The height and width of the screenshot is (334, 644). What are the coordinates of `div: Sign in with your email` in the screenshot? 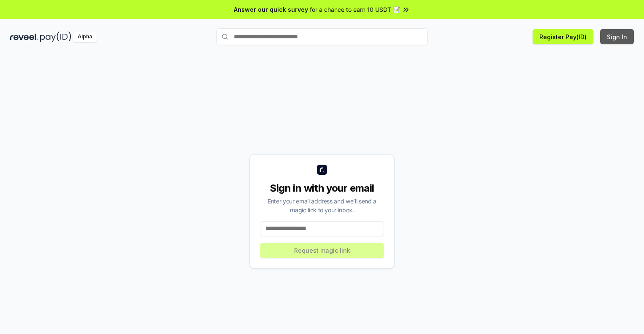 It's located at (322, 188).